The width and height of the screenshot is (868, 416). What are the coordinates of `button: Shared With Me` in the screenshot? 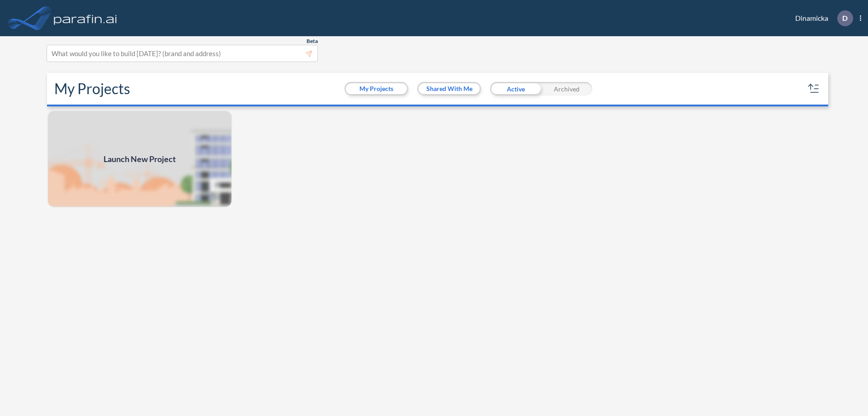 It's located at (449, 89).